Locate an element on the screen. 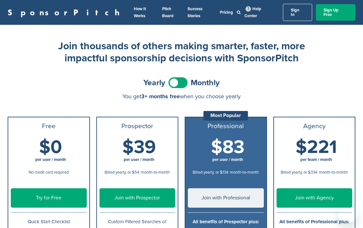  h3: Prospector is located at coordinates (137, 126).